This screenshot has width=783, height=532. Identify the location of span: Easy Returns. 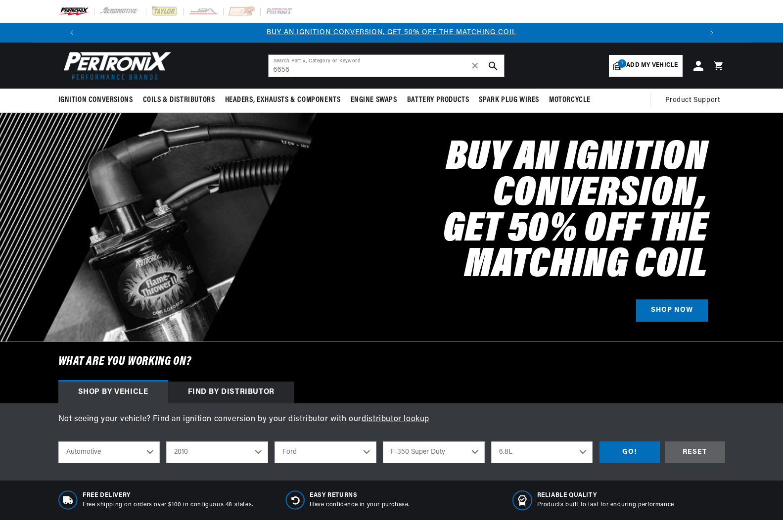
(360, 495).